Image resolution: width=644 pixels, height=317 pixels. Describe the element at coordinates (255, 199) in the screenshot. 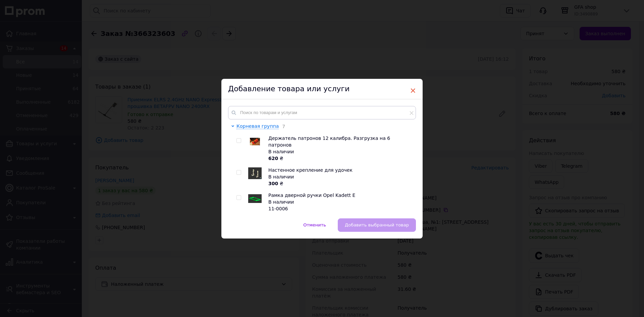

I see `img: Рамка дверной ручки Opel Kadett E` at that location.